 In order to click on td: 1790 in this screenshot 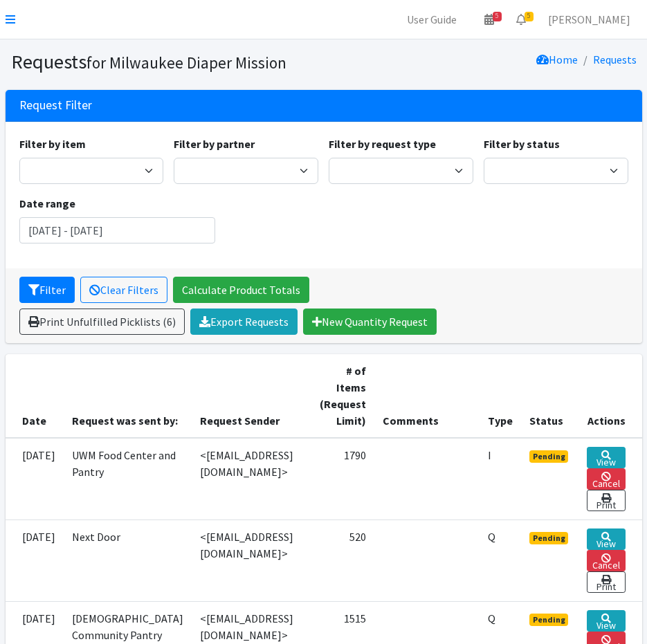, I will do `click(342, 479)`.